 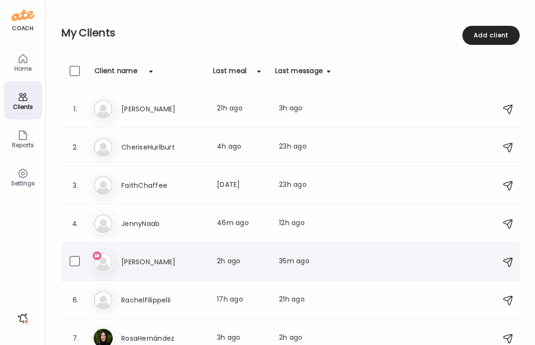 What do you see at coordinates (23, 15) in the screenshot?
I see `img: ate` at bounding box center [23, 15].